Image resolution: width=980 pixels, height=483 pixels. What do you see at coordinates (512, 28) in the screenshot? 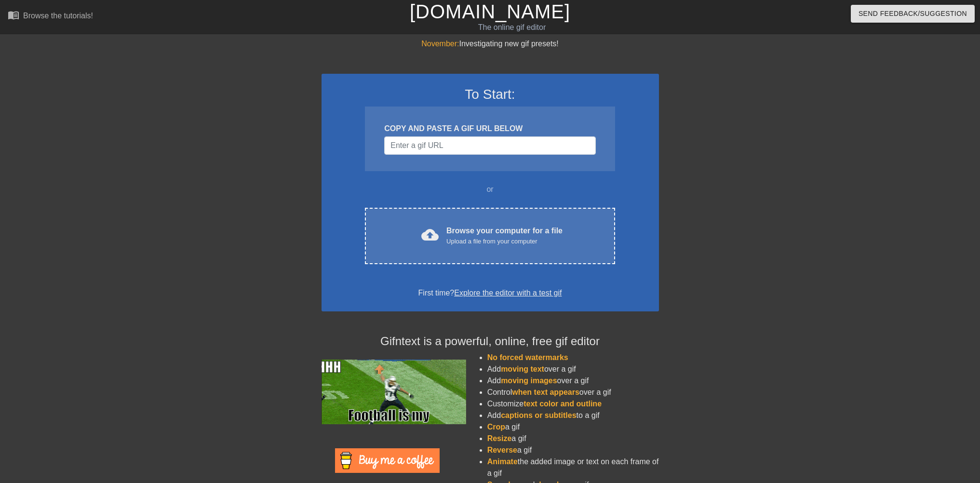
I see `div: The online gif editor` at bounding box center [512, 28].